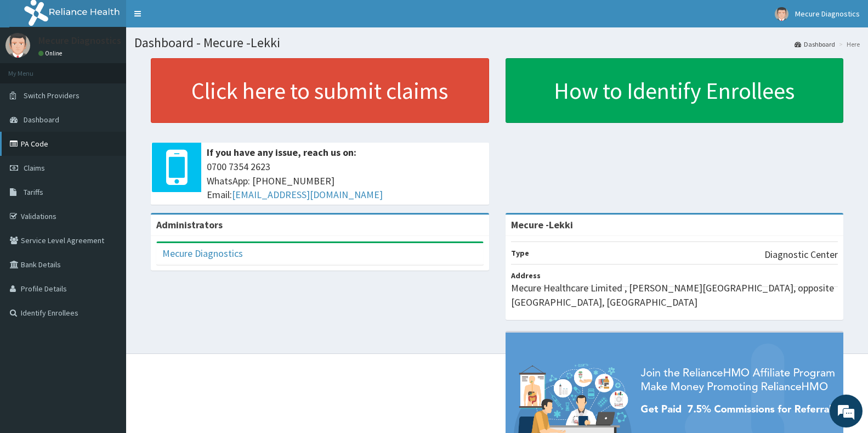 Image resolution: width=868 pixels, height=433 pixels. What do you see at coordinates (520, 253) in the screenshot?
I see `b: Type` at bounding box center [520, 253].